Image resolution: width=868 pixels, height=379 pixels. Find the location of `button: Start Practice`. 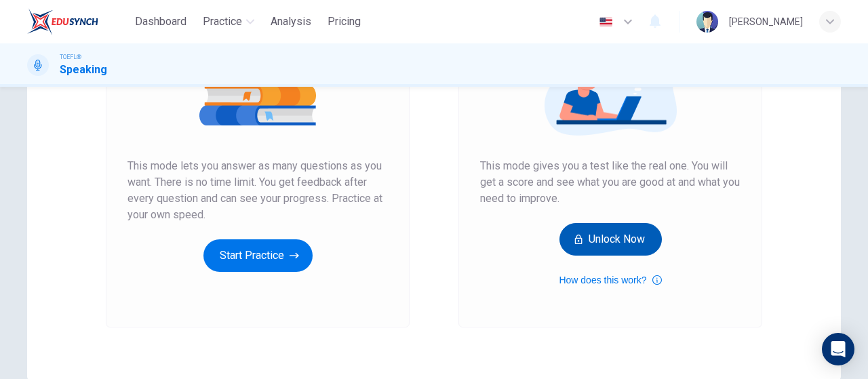

button: Start Practice is located at coordinates (258, 255).